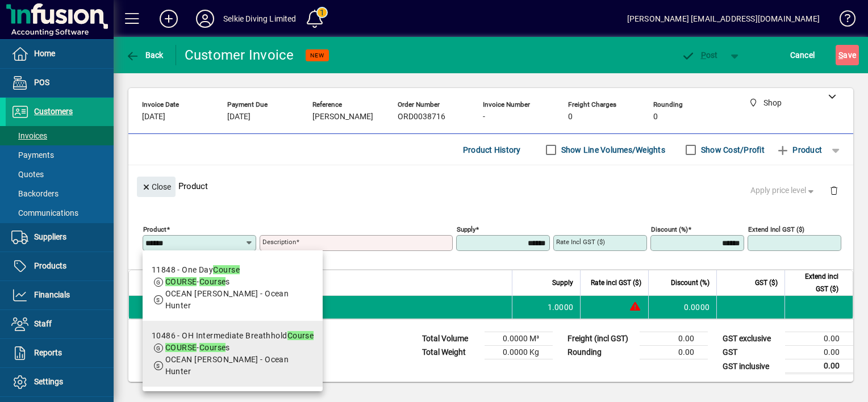  I want to click on div: 10486 - OH Intermediate Breathhold, so click(233, 336).